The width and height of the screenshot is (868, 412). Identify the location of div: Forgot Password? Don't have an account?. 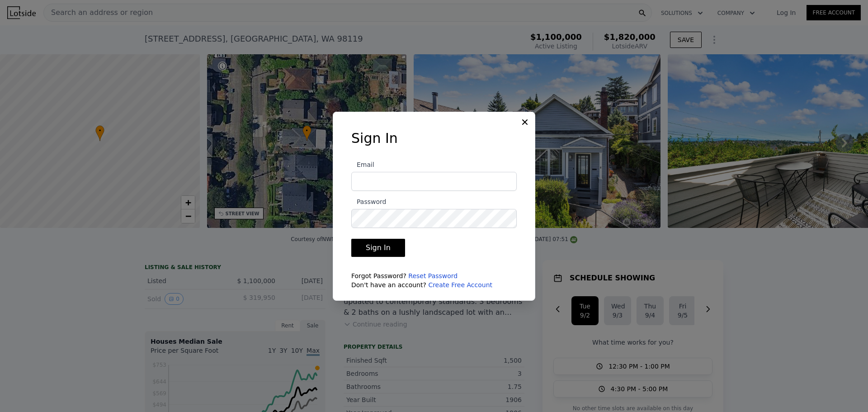
(434, 281).